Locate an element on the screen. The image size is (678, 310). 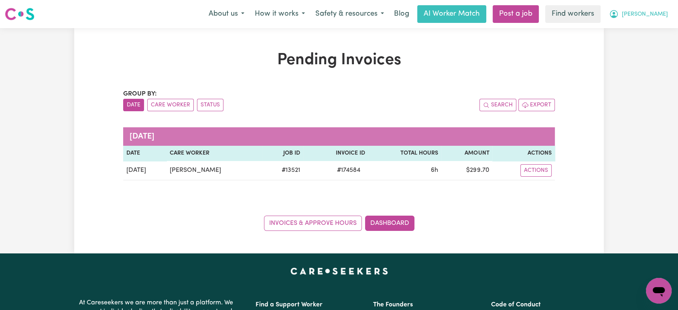
span: 6 hours is located at coordinates (434, 170).